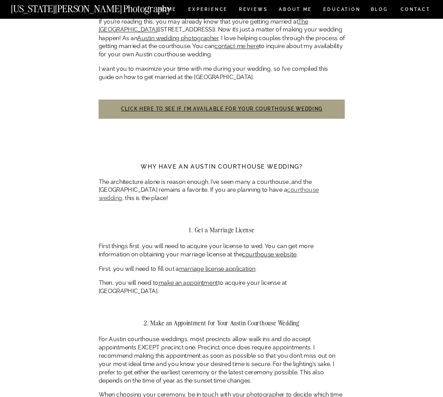  I want to click on a: Experience, so click(208, 10).